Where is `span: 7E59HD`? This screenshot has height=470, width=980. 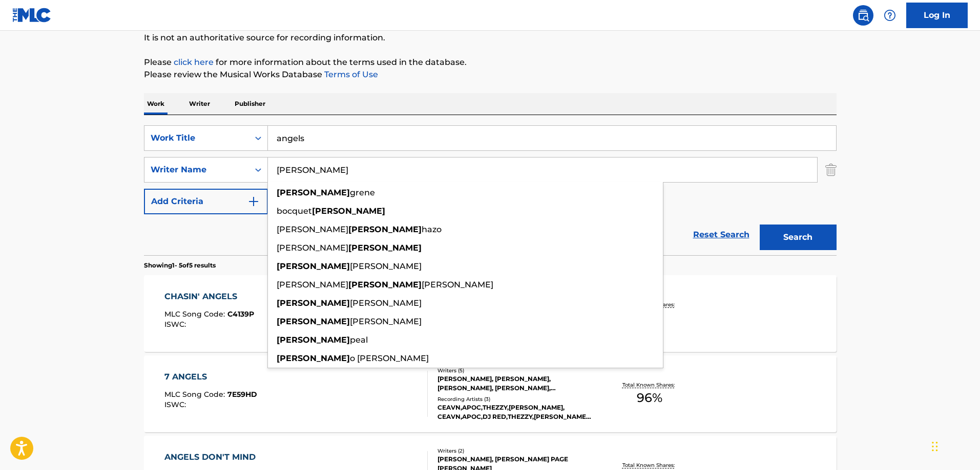
span: 7E59HD is located at coordinates (242, 395).